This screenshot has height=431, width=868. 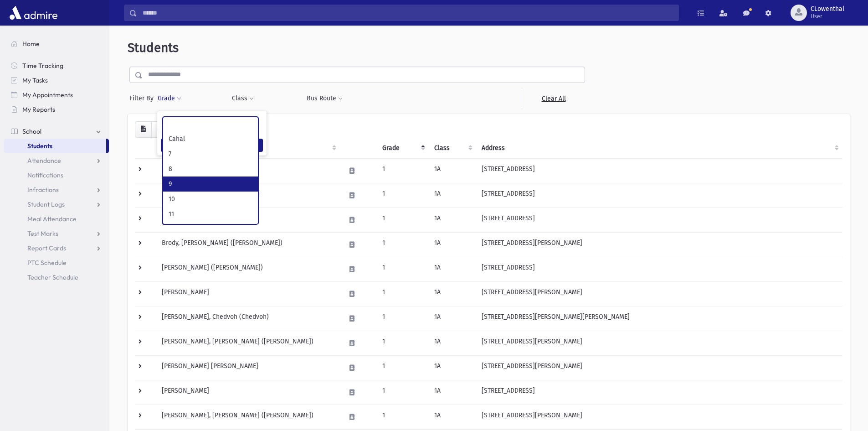 What do you see at coordinates (56, 80) in the screenshot?
I see `a: My Tasks` at bounding box center [56, 80].